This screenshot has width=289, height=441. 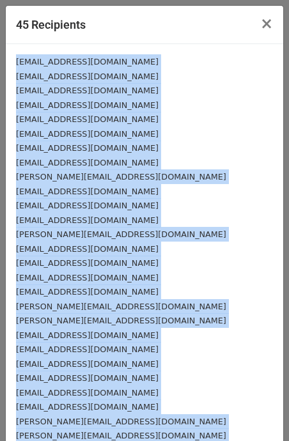 What do you see at coordinates (266, 24) in the screenshot?
I see `button: Close` at bounding box center [266, 24].